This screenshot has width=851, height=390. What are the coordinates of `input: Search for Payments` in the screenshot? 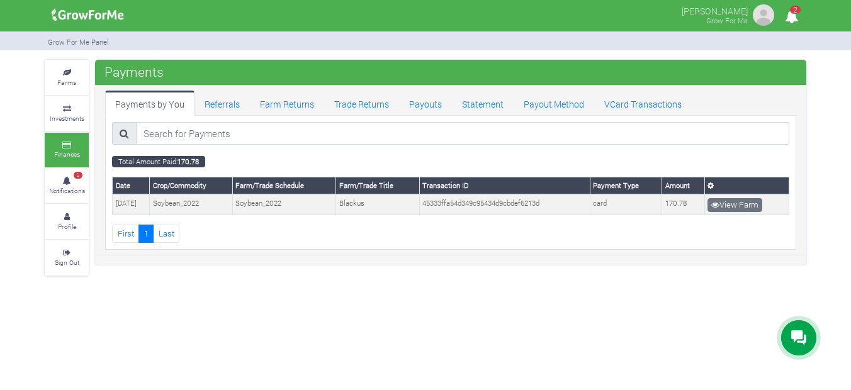 It's located at (463, 134).